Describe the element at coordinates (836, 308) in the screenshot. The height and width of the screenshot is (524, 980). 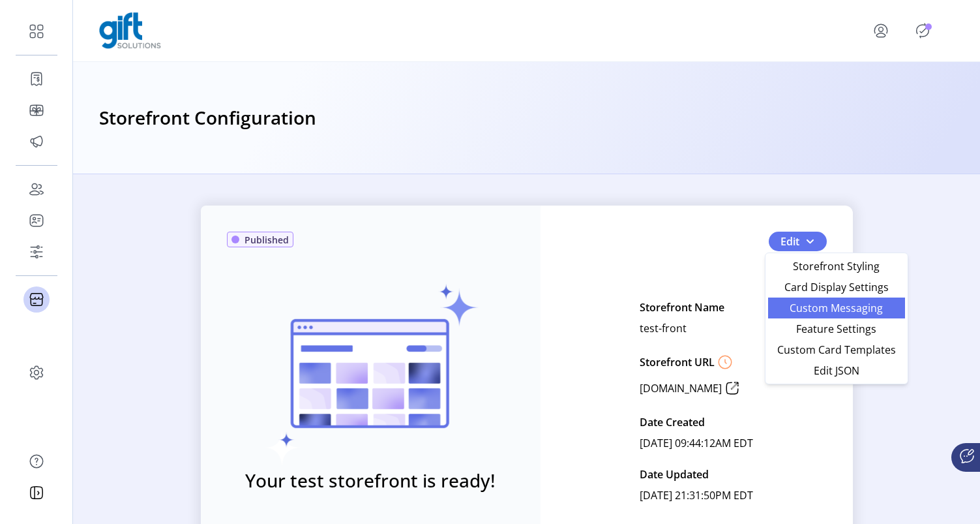
I see `li: Custom Messaging` at that location.